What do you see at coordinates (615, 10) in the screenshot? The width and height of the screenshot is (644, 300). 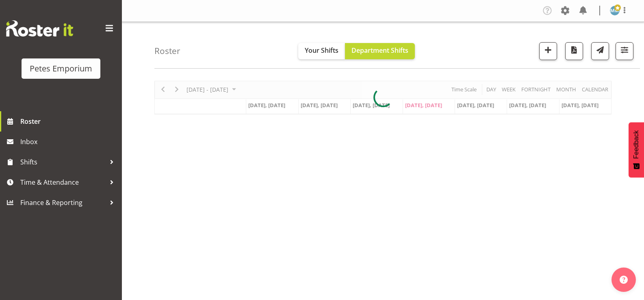 I see `img: mandy-mosley3858.jpg` at bounding box center [615, 10].